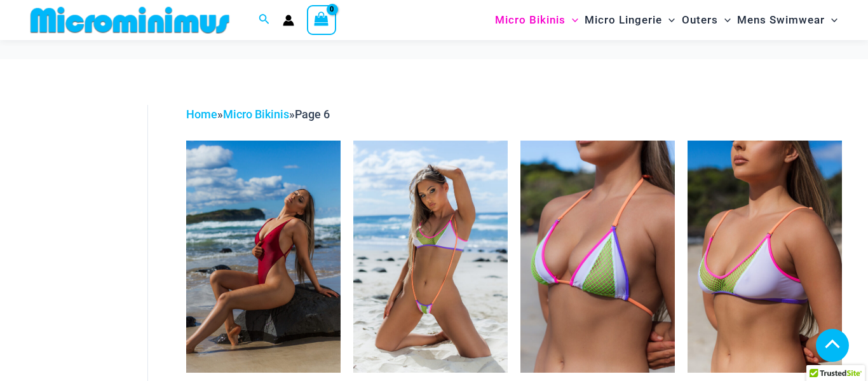 The width and height of the screenshot is (868, 381). What do you see at coordinates (597, 256) in the screenshot?
I see `a: Reckless Neon Crush Lime Crush 306 Tri Top 01Reckless Neon Crush Lime Crush 306 Tri Top 296 Cheek...` at bounding box center [597, 256].